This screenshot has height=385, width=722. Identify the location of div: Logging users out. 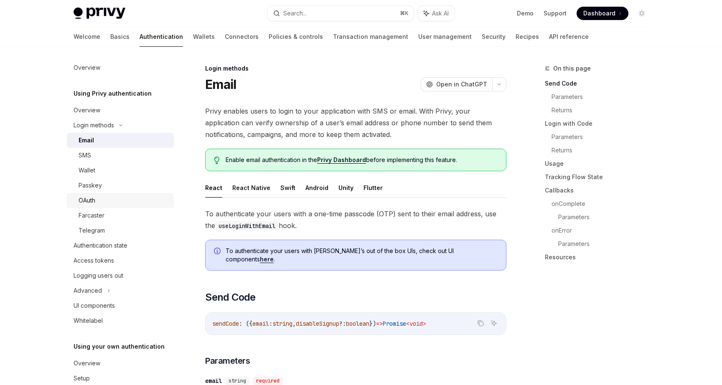
(98, 276).